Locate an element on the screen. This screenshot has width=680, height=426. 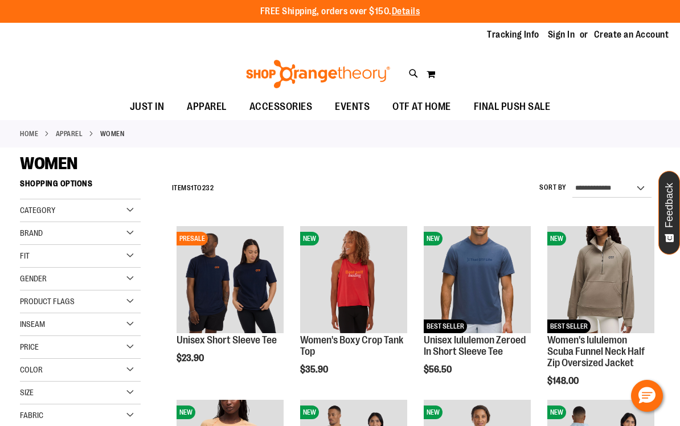
span: WOMEN is located at coordinates (48, 163).